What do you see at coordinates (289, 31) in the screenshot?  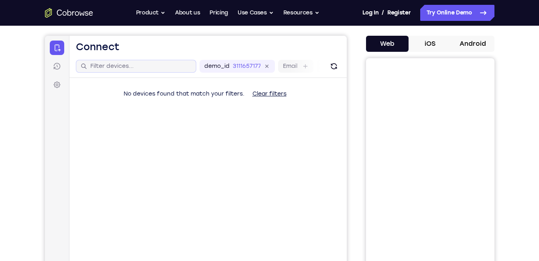 I see `button: Refresh` at bounding box center [289, 31].